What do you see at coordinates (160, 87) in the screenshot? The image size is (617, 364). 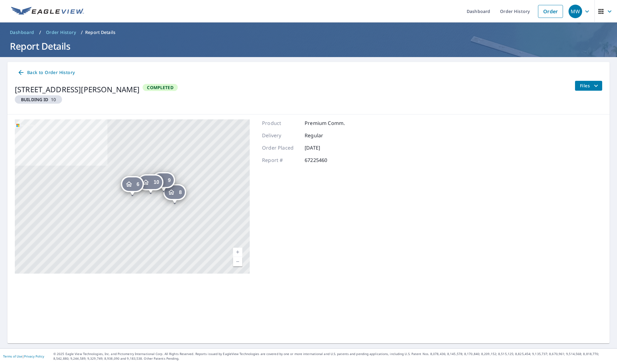 I see `span: Completed` at bounding box center [160, 87].